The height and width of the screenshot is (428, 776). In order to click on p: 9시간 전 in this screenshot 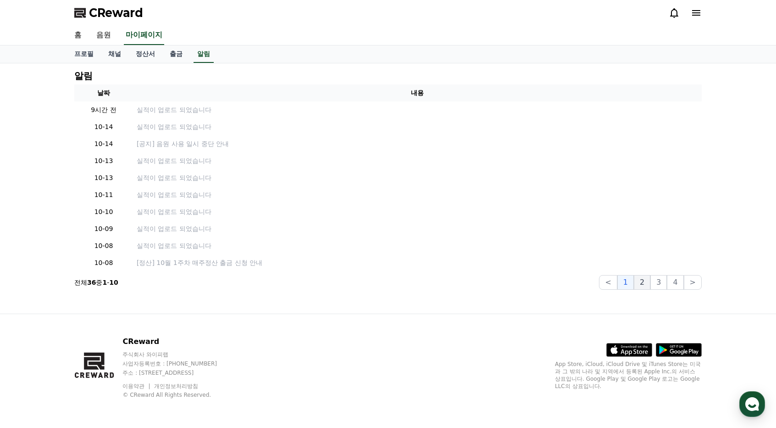, I will do `click(104, 110)`.